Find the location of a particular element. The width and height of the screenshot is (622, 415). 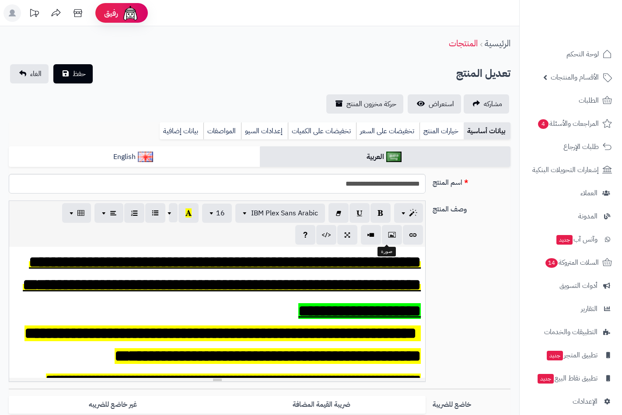

span: الأقسام والمنتجات is located at coordinates (575, 77).